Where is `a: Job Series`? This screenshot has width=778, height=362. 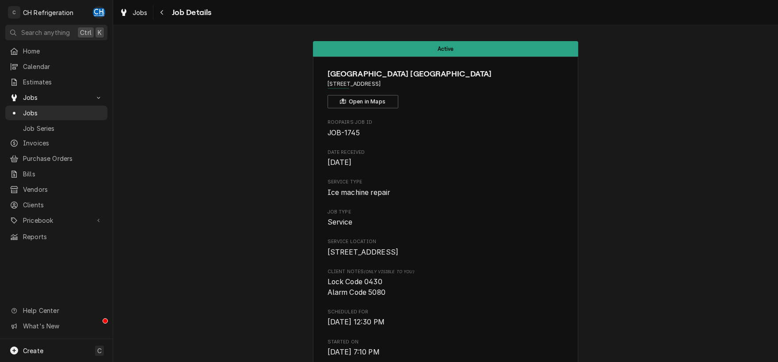
a: Job Series is located at coordinates (56, 128).